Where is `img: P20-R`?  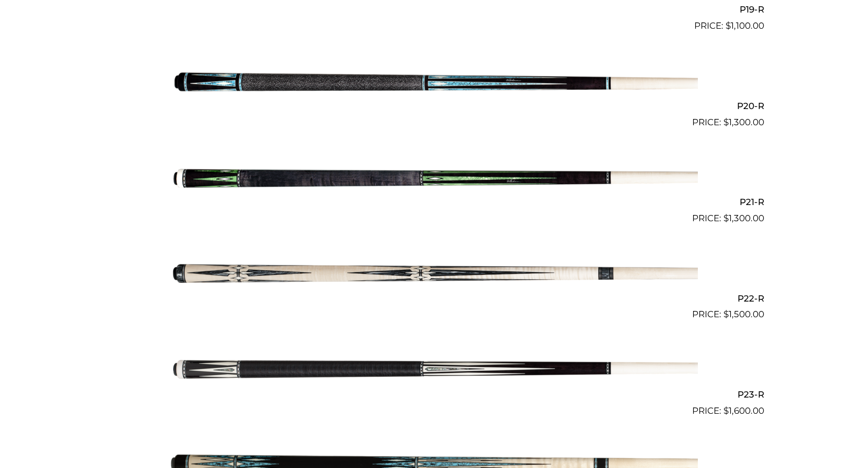 img: P20-R is located at coordinates (434, 81).